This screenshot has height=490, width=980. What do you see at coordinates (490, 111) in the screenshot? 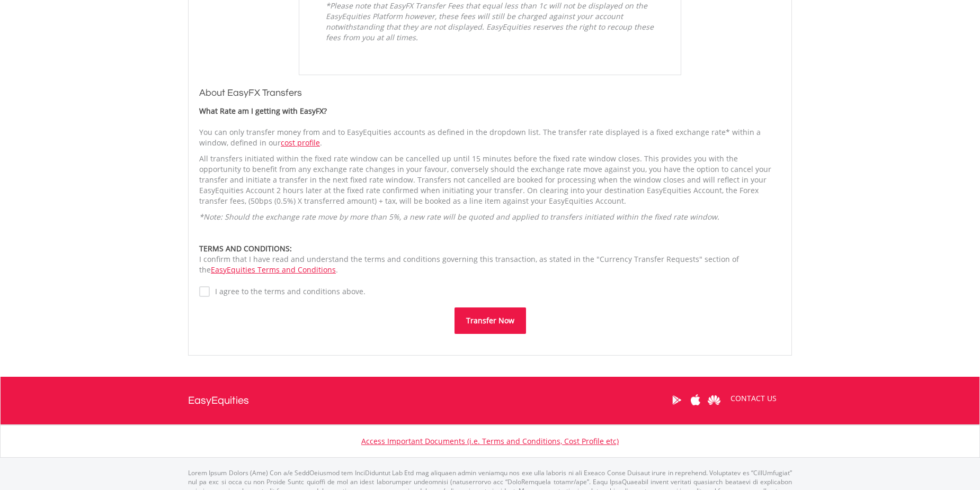
I see `div: What Rate am I getting with EasyFX?` at bounding box center [490, 111].